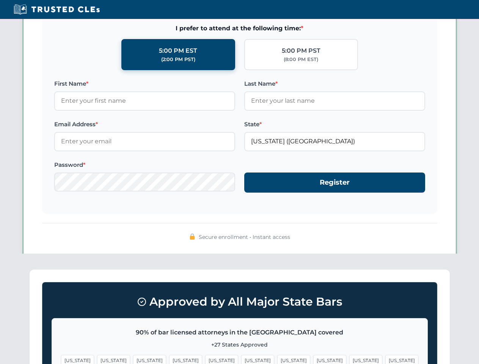 The height and width of the screenshot is (364, 479). Describe the element at coordinates (239, 28) in the screenshot. I see `span: I prefer to attend at the following time:` at that location.